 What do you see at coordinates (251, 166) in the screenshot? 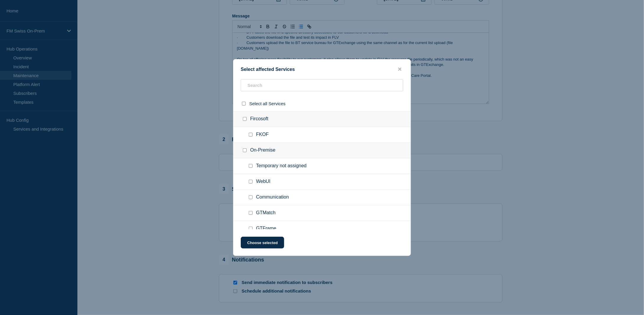
I see `input: Temporary not assigned checkbox` at bounding box center [251, 166].